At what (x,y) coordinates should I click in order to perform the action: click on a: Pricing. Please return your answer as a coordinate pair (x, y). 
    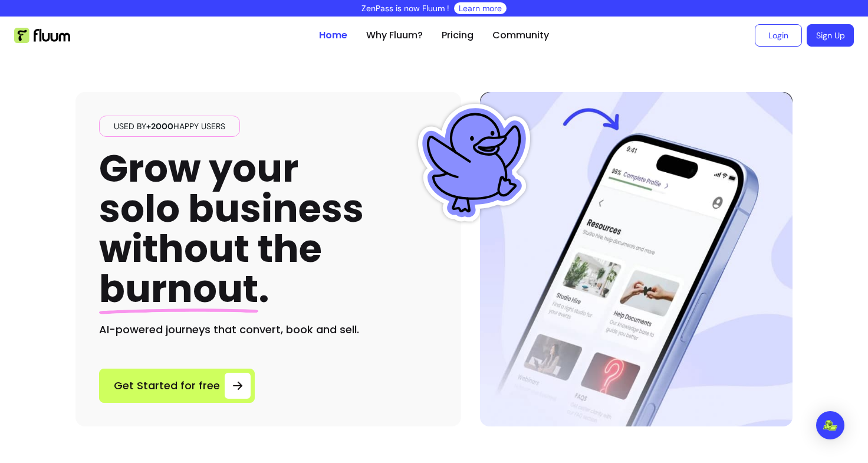
    Looking at the image, I should click on (457, 36).